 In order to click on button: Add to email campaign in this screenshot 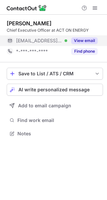, I will do `click(55, 106)`.